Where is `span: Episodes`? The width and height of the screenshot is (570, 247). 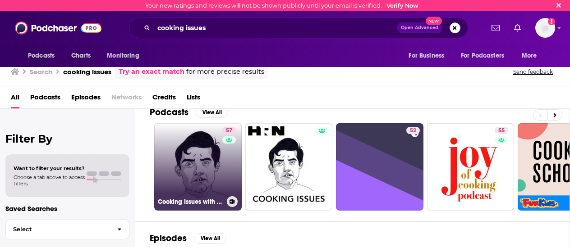 span: Episodes is located at coordinates (86, 99).